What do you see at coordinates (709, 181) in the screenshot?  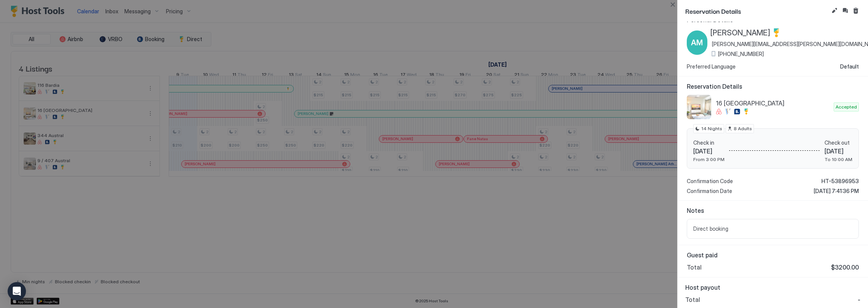 I see `span: Confirmation Code` at bounding box center [709, 181].